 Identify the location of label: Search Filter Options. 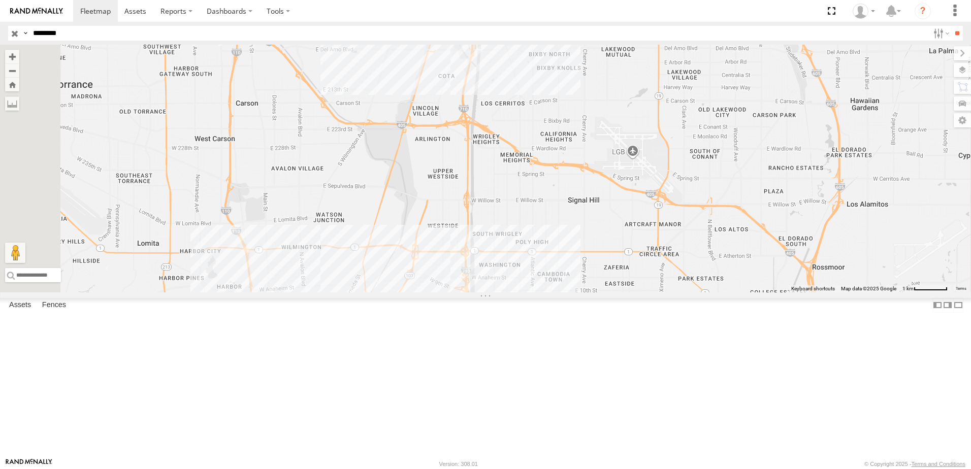
(940, 33).